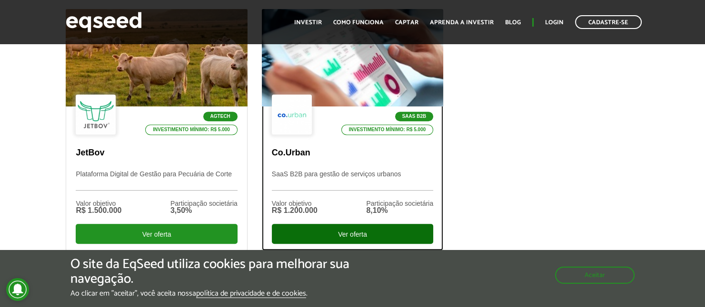 This screenshot has height=307, width=705. Describe the element at coordinates (608, 22) in the screenshot. I see `a: Cadastre-se` at that location.